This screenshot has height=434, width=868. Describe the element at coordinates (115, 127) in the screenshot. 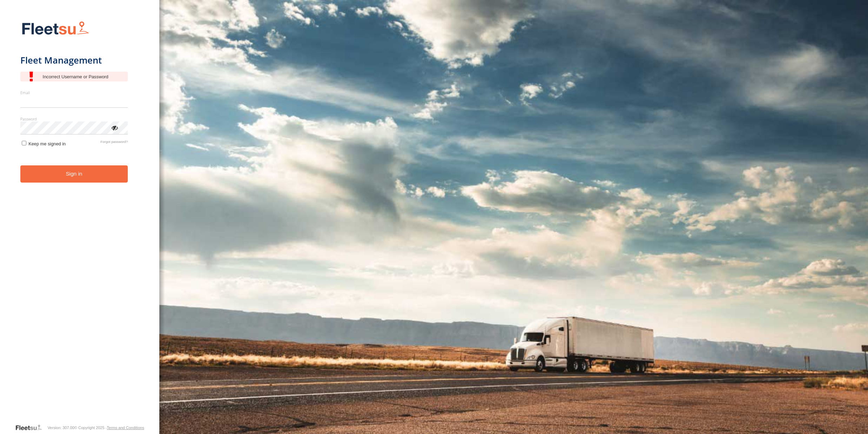

I see `div: ViewPassword` at that location.